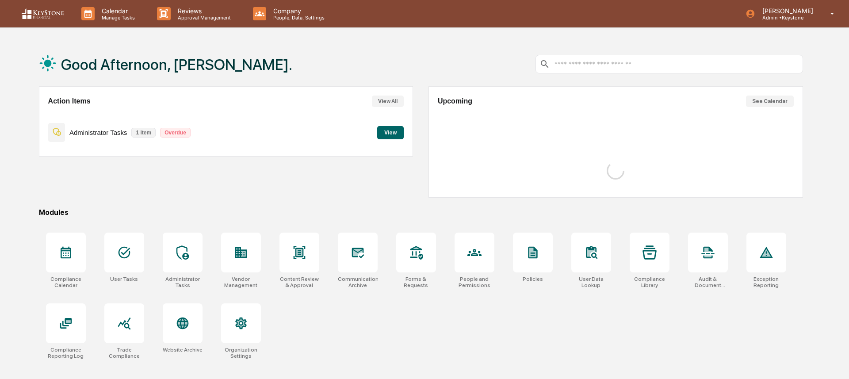 Image resolution: width=849 pixels, height=379 pixels. I want to click on p: Admin • Keystone, so click(786, 18).